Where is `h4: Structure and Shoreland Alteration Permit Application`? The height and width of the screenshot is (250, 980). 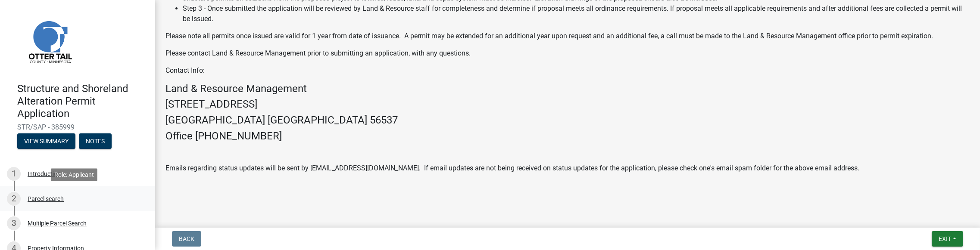 h4: Structure and Shoreland Alteration Permit Application is located at coordinates (82, 101).